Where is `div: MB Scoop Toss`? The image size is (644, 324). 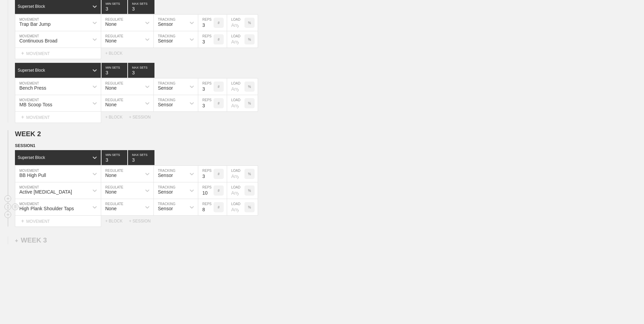 div: MB Scoop Toss is located at coordinates (36, 105).